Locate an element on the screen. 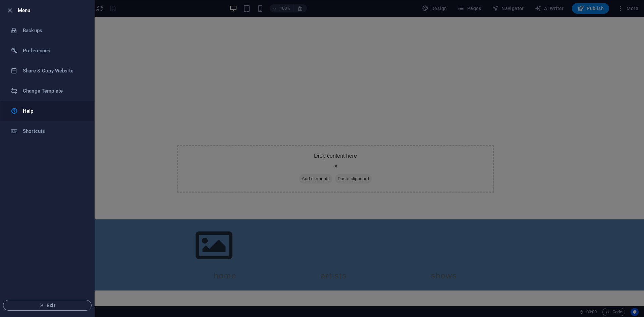  a: Help is located at coordinates (47, 111).